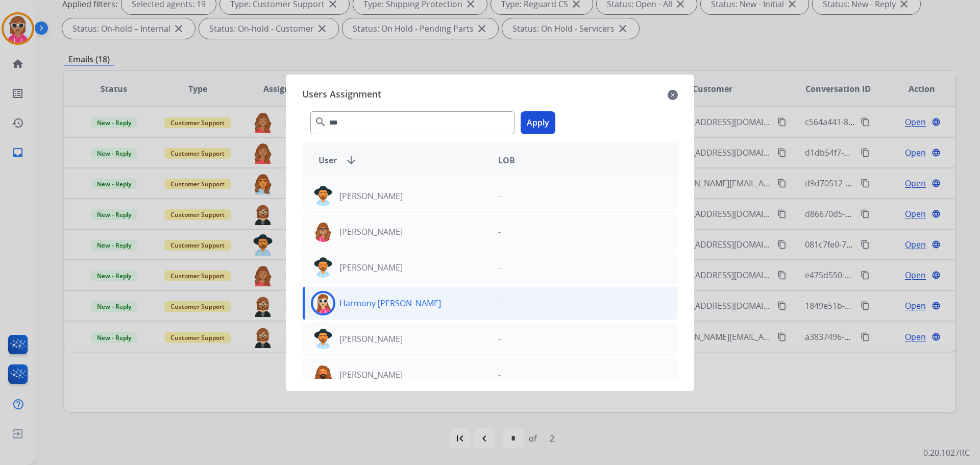 Image resolution: width=980 pixels, height=465 pixels. Describe the element at coordinates (507, 160) in the screenshot. I see `span: LOB` at that location.